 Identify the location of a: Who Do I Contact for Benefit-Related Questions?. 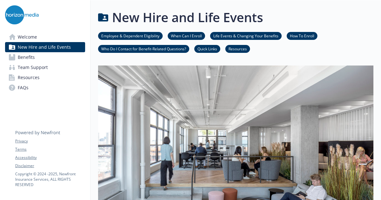
(144, 48).